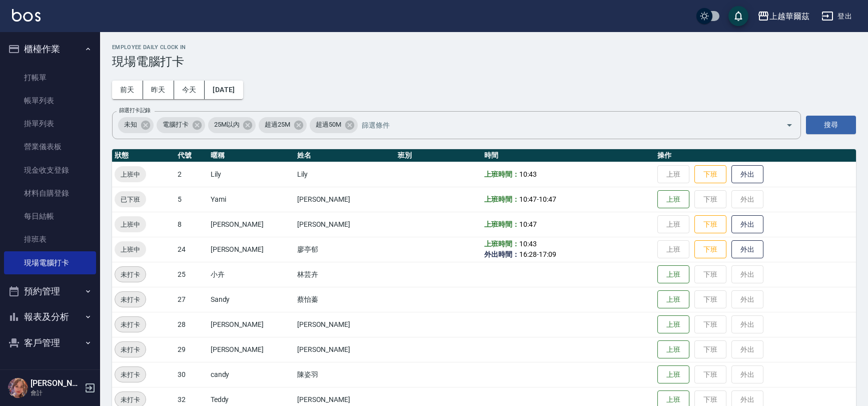 Image resolution: width=868 pixels, height=406 pixels. What do you see at coordinates (528, 254) in the screenshot?
I see `span: 16:28` at bounding box center [528, 254].